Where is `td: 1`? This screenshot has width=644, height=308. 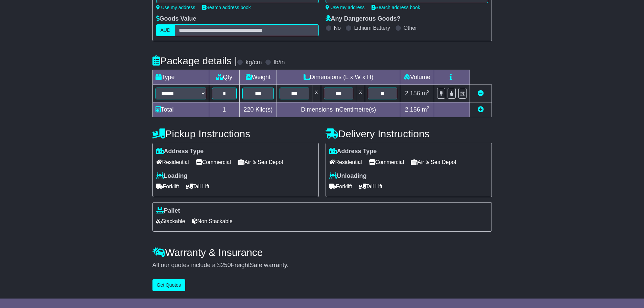
td: 1 is located at coordinates (224, 110).